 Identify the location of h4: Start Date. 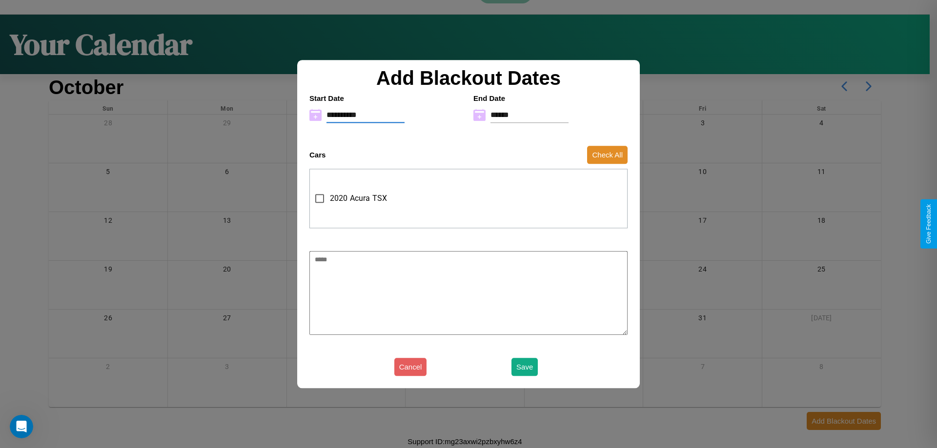
(386, 98).